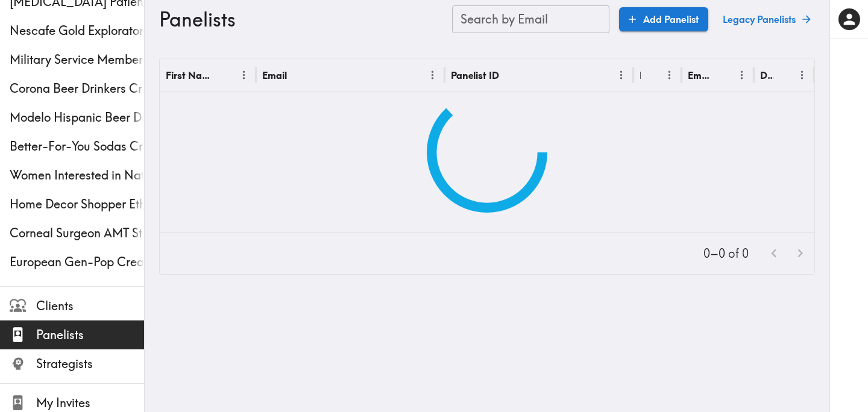 Image resolution: width=868 pixels, height=412 pixels. Describe the element at coordinates (77, 204) in the screenshot. I see `div: Home Decor Shopper Ethnography` at that location.